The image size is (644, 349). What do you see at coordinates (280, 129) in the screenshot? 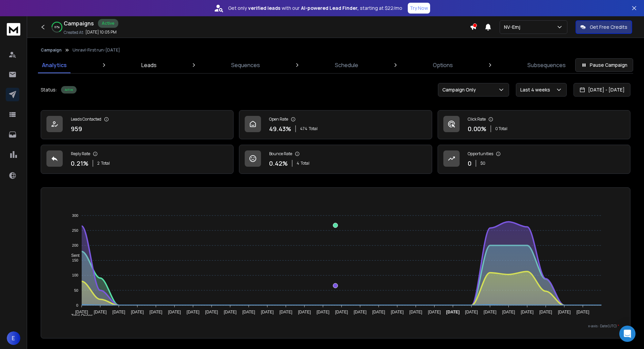
I see `p: 49.43 %` at bounding box center [280, 129].